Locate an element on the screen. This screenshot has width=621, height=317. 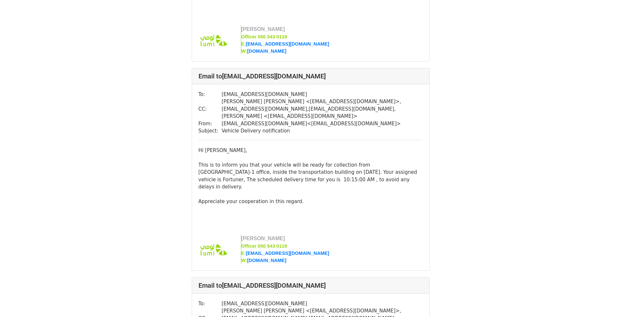
td: Subject: is located at coordinates (210, 131).